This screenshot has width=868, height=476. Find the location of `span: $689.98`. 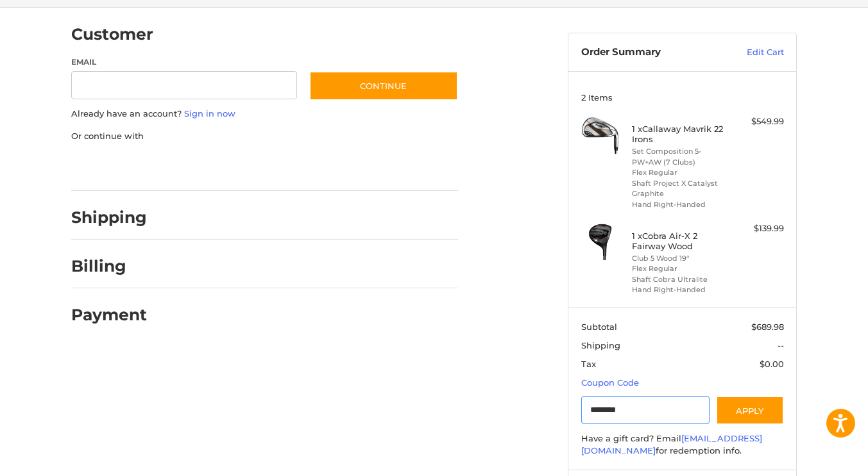

span: $689.98 is located at coordinates (768, 327).